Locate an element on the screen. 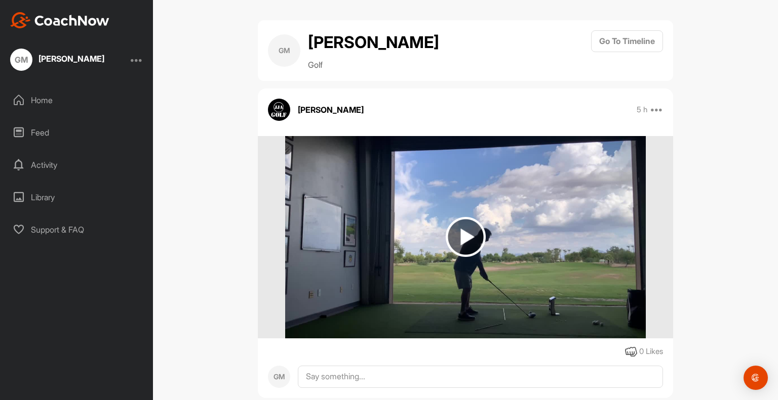 The image size is (778, 400). div: 0 Likes is located at coordinates (651, 352).